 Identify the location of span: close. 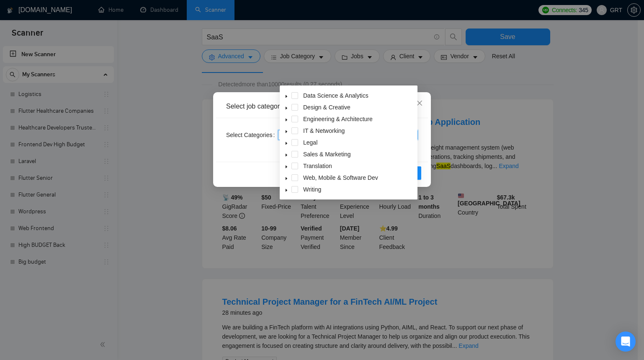
(419, 103).